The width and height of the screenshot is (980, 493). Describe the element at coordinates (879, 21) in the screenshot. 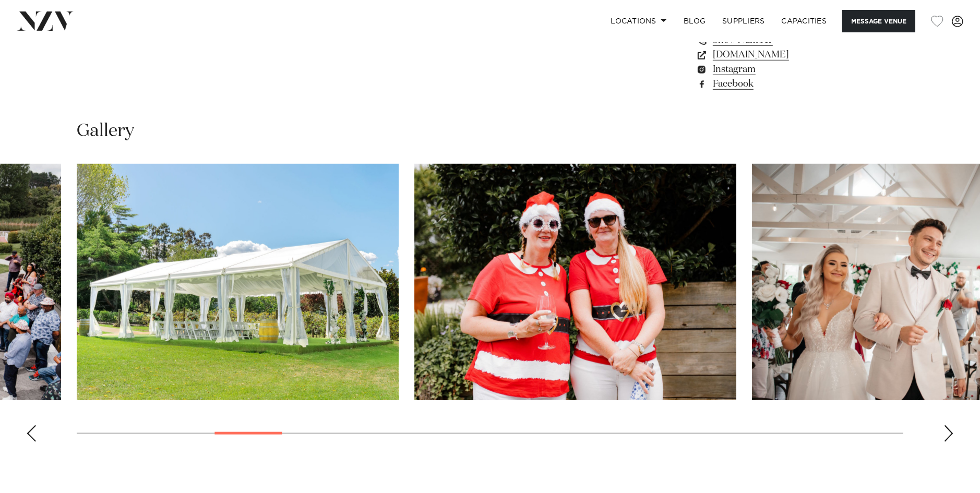

I see `button: Message Venue` at that location.